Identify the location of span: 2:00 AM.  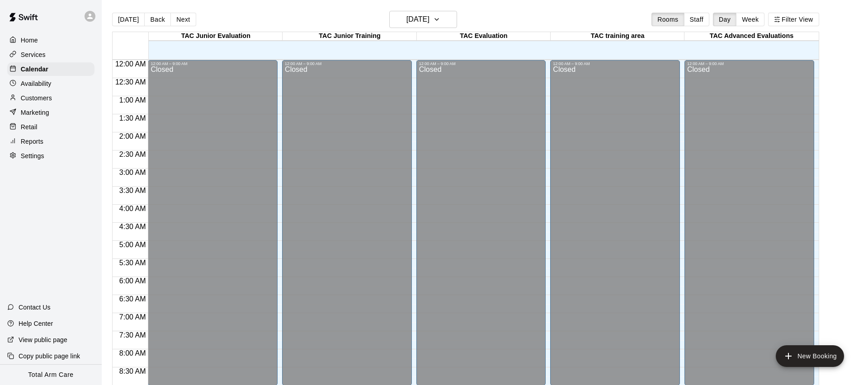
(133, 136).